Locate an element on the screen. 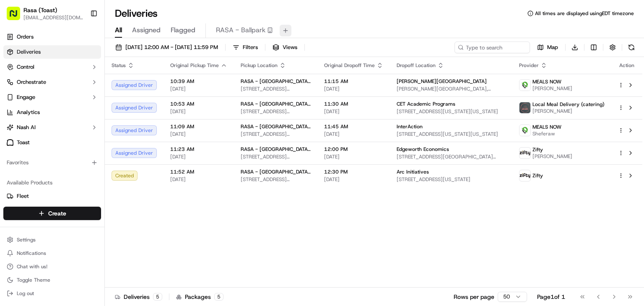 This screenshot has width=644, height=306. button: Engage is located at coordinates (52, 97).